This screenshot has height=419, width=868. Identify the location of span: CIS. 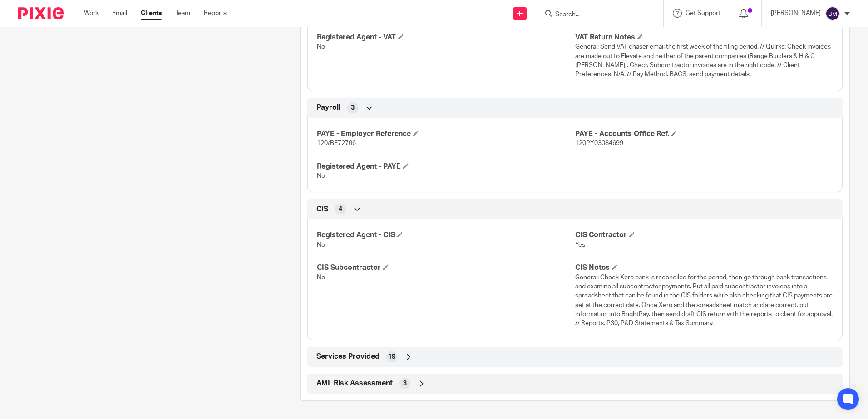
(322, 209).